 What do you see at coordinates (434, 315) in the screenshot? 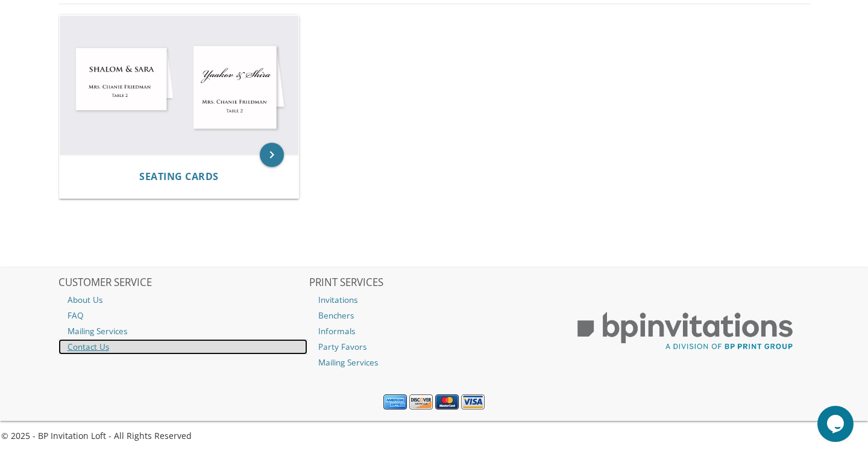
I see `a: Benchers` at bounding box center [434, 315].